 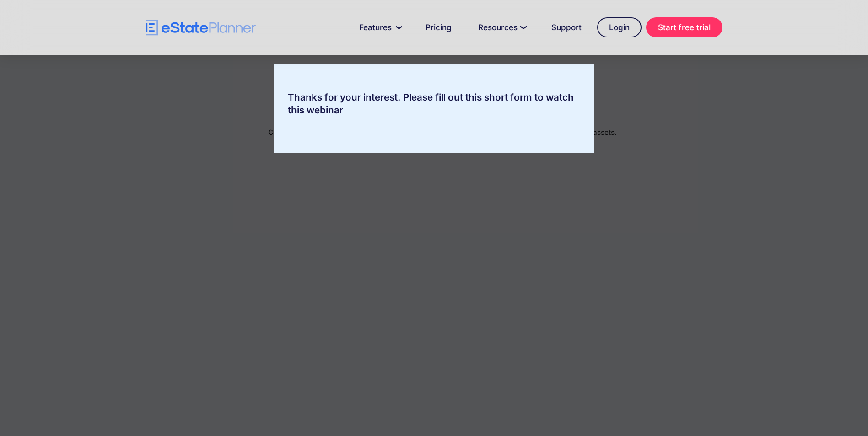 I want to click on a: Resources, so click(x=501, y=28).